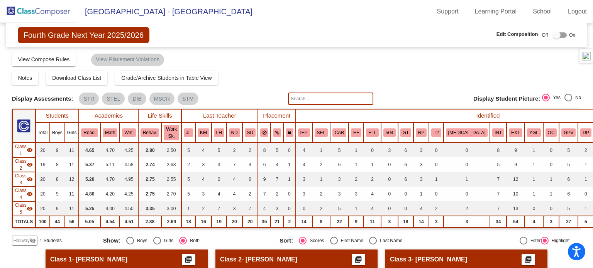 The height and width of the screenshot is (268, 593). What do you see at coordinates (551, 133) in the screenshot?
I see `th: Only Child` at bounding box center [551, 133].